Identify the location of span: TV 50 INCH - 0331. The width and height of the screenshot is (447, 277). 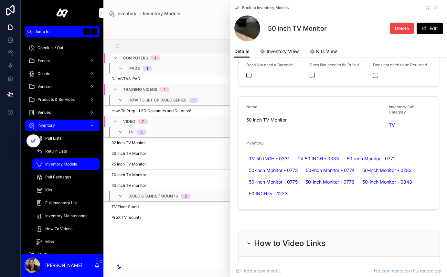
(269, 159).